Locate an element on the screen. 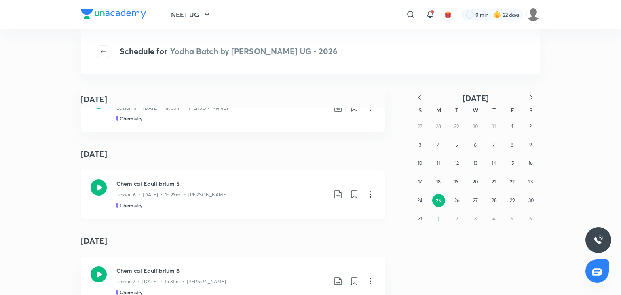 The width and height of the screenshot is (621, 295). abbr: August 14, 2025 is located at coordinates (493, 163).